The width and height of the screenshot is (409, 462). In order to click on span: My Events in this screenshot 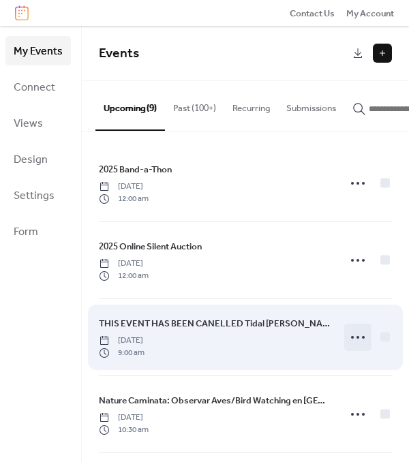, I will do `click(38, 51)`.